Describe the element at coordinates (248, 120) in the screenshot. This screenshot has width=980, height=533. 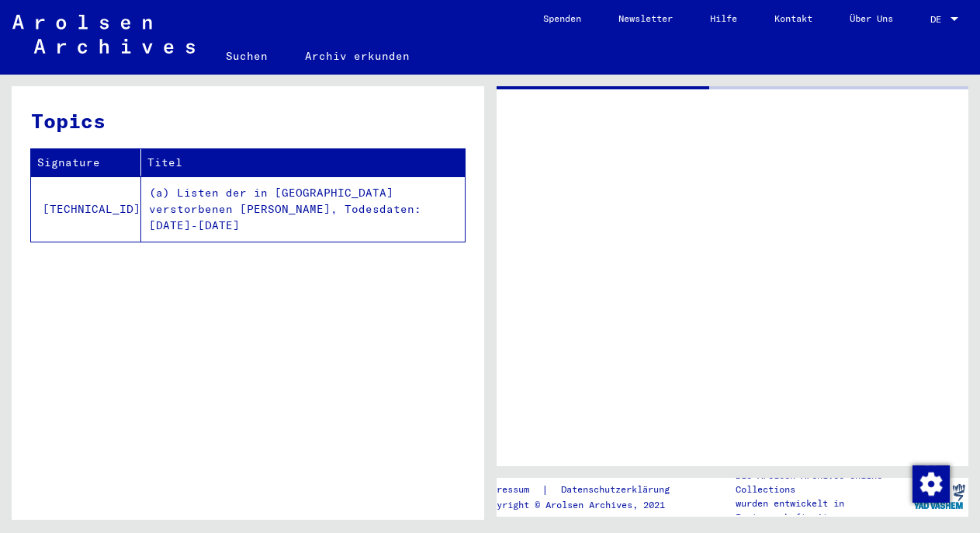
I see `h3: Topics` at that location.